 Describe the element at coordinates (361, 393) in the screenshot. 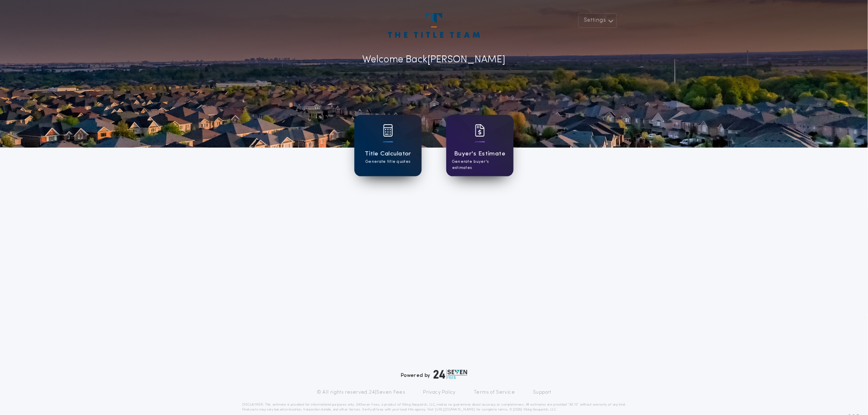

I see `p: © All rights reserved. 24|Seven Fees` at that location.